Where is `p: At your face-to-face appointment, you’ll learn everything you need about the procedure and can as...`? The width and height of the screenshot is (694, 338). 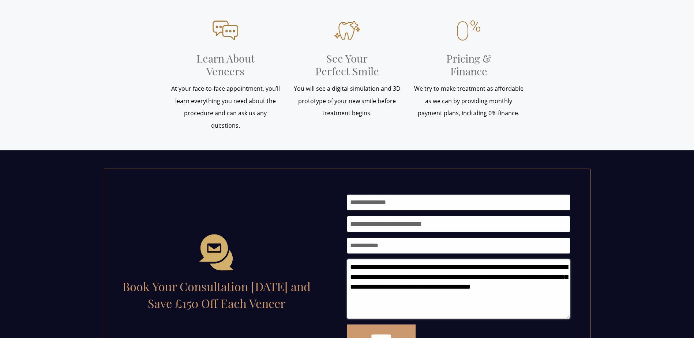 p: At your face-to-face appointment, you’ll learn everything you need about the procedure and can as... is located at coordinates (225, 107).